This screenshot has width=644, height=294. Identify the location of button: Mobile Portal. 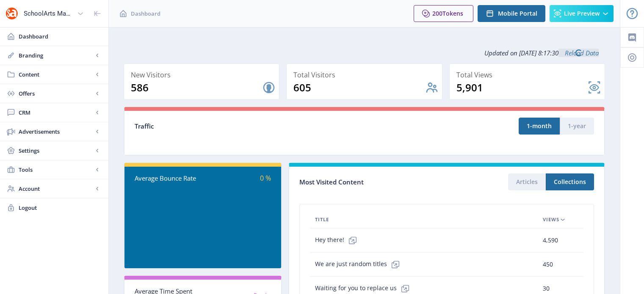
(511, 14).